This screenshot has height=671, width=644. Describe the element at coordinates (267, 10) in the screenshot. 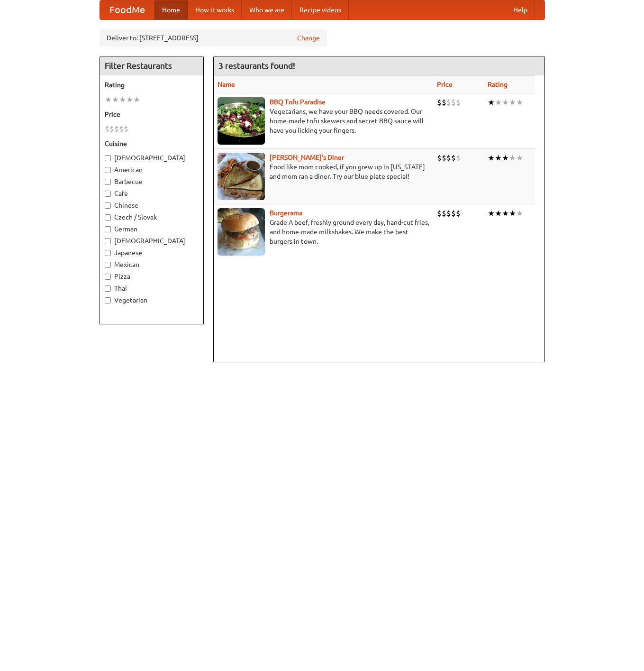

I see `a: Who we are` at that location.